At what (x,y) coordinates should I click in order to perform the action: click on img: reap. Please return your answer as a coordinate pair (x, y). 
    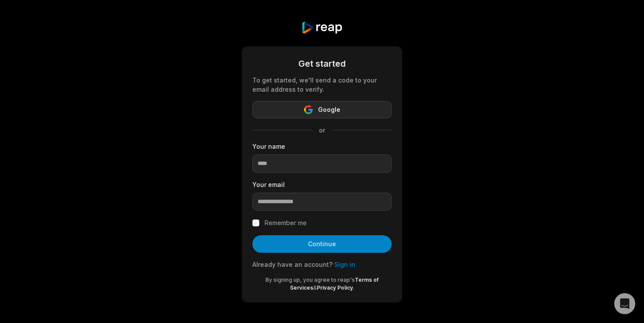
    Looking at the image, I should click on (322, 27).